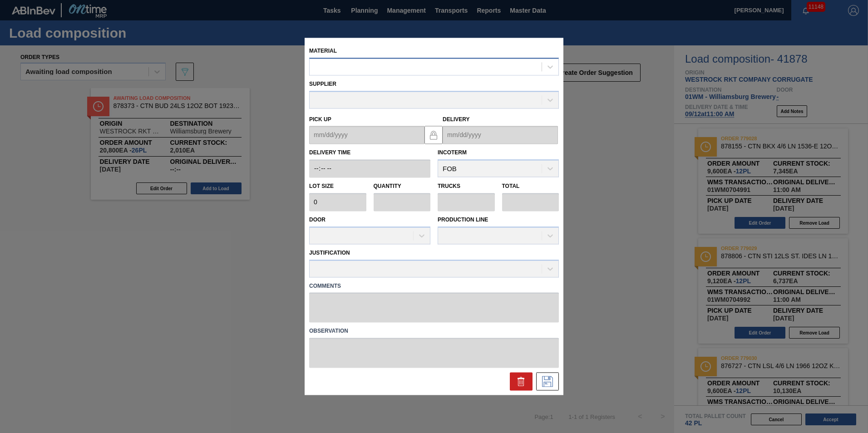 Image resolution: width=868 pixels, height=433 pixels. What do you see at coordinates (387, 186) in the screenshot?
I see `label: Quantity` at bounding box center [387, 186].